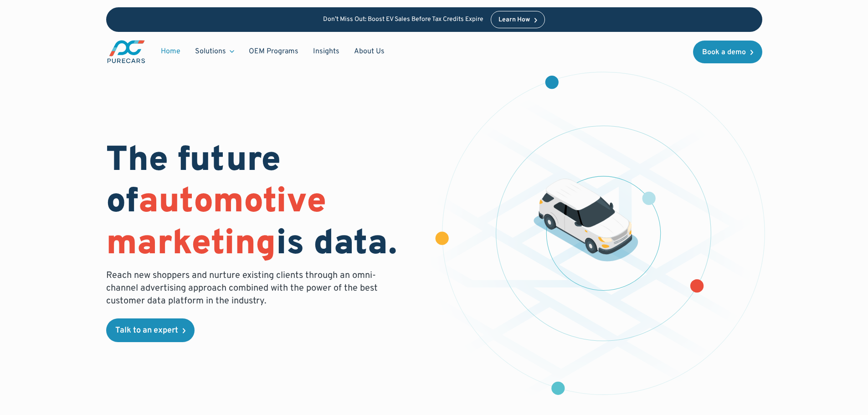  Describe the element at coordinates (170, 51) in the screenshot. I see `a: Home` at that location.